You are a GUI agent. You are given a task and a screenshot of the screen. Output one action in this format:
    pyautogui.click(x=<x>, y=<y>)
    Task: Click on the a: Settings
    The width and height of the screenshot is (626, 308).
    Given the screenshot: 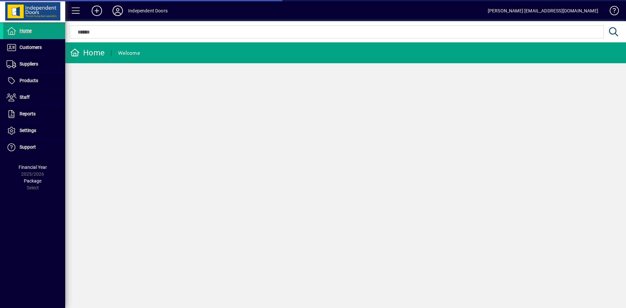 What is the action you would take?
    pyautogui.click(x=34, y=131)
    